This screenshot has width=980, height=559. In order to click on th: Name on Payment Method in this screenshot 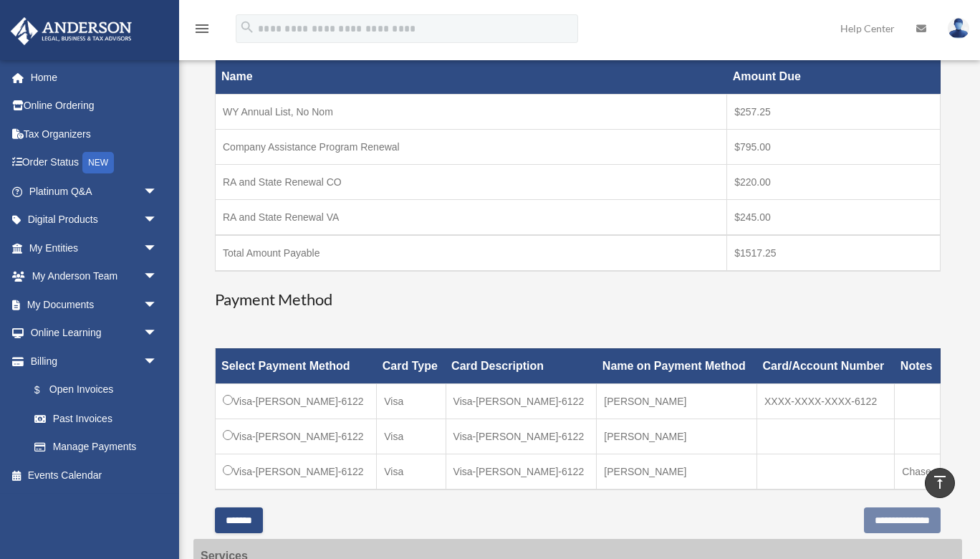, I will do `click(677, 365)`.